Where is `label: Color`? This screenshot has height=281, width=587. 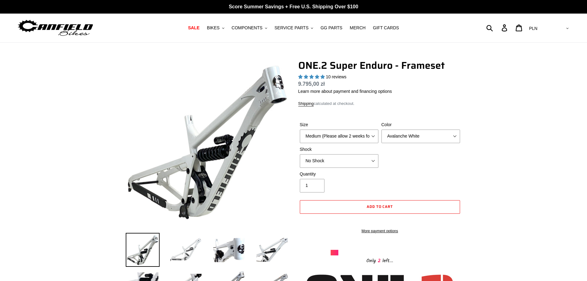 label: Color is located at coordinates (421, 125).